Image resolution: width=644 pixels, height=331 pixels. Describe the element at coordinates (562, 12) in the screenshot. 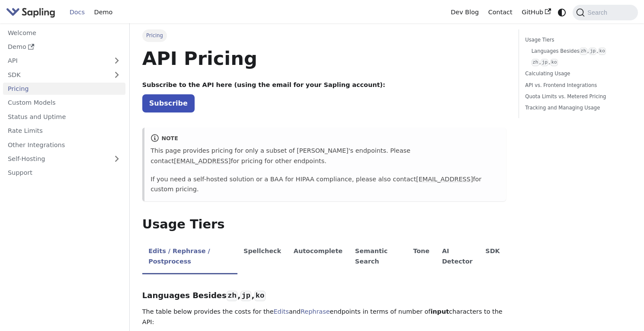

I see `button: Switch between dark and light mode (currently system mode)` at that location.